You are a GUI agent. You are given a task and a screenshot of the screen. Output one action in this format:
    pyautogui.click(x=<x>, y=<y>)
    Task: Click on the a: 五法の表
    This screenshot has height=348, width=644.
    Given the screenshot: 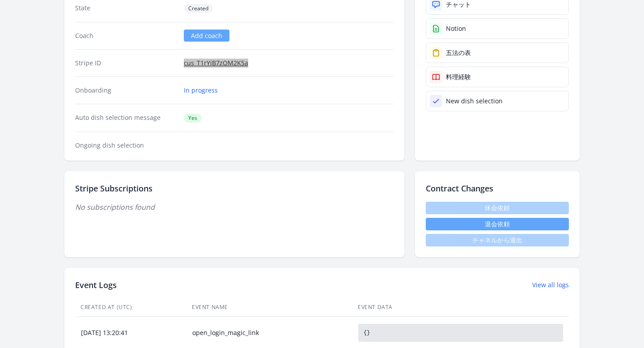 What is the action you would take?
    pyautogui.click(x=498, y=53)
    